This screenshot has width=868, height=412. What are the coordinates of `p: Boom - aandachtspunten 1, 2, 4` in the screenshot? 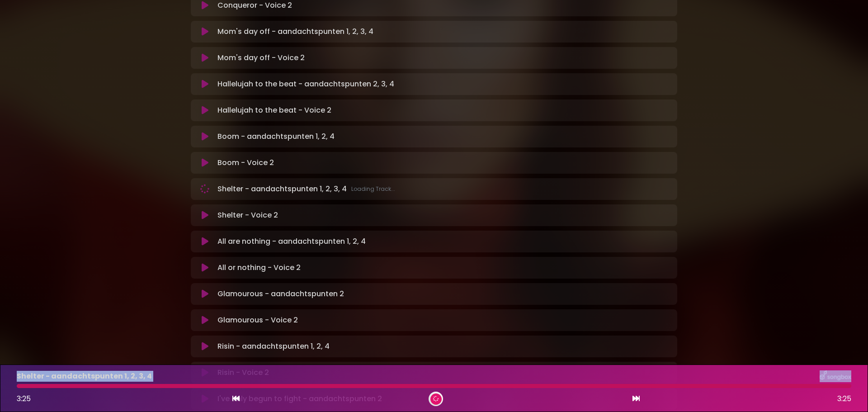 It's located at (276, 137).